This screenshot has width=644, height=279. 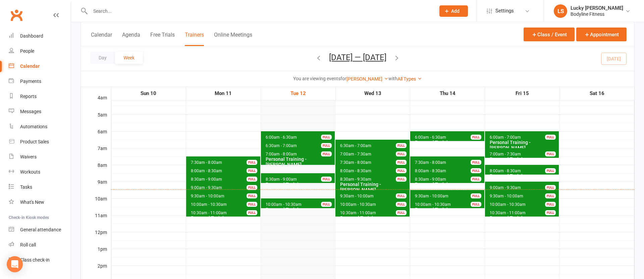 What do you see at coordinates (40, 127) in the screenshot?
I see `a: Automations` at bounding box center [40, 127].